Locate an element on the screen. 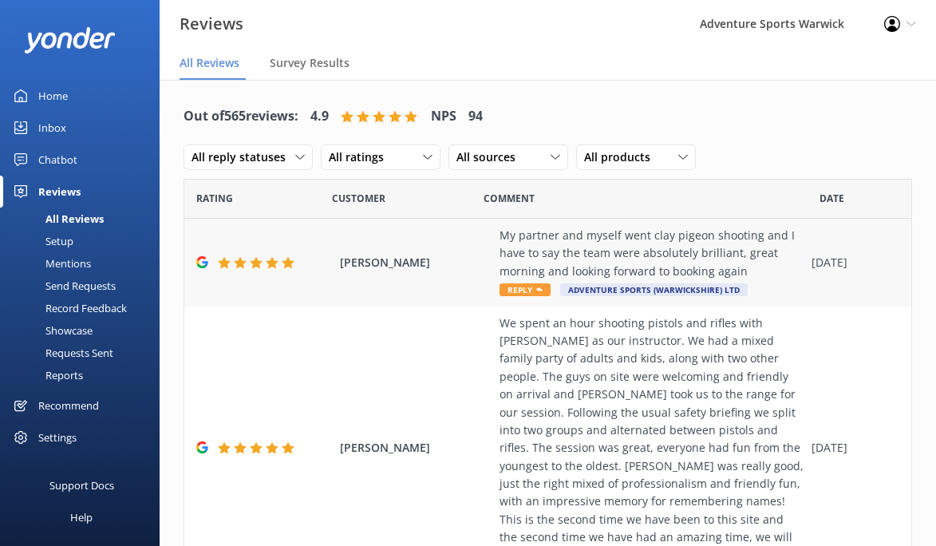 The image size is (936, 546). h4: 94 is located at coordinates (476, 117).